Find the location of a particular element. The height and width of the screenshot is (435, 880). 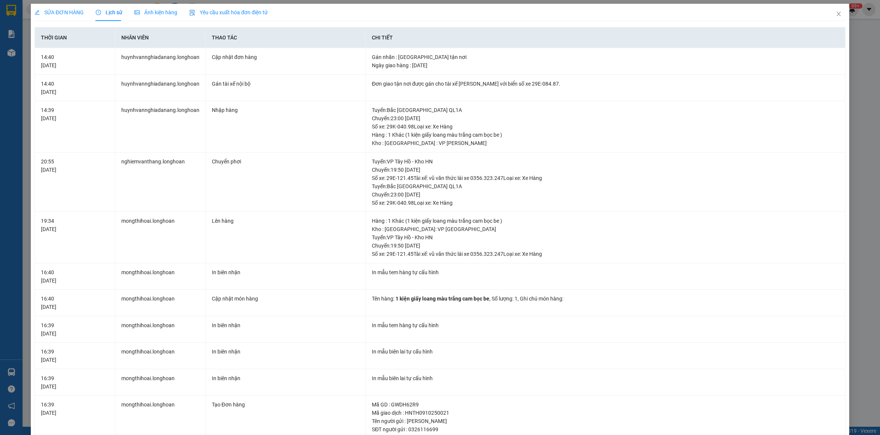

th: Thời gian is located at coordinates (75, 38).